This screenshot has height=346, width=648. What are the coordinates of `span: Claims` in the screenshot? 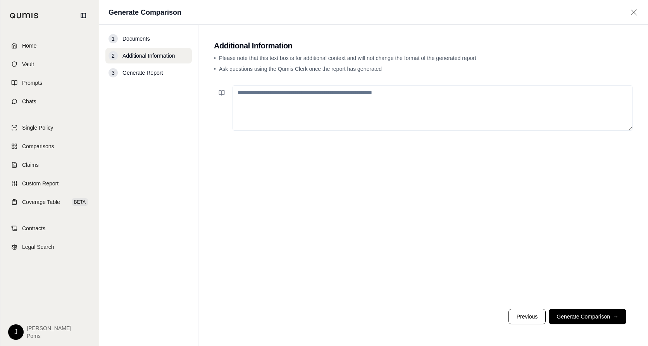 It's located at (30, 165).